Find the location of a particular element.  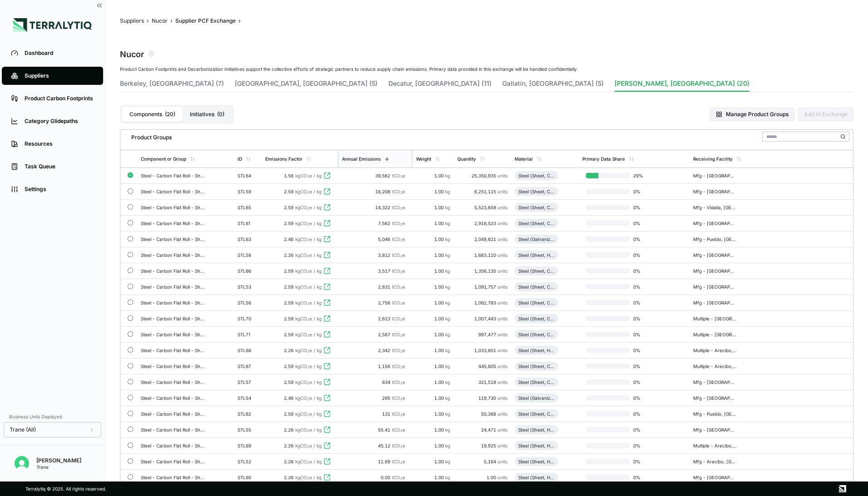

span: 45.12 is located at coordinates (385, 446).